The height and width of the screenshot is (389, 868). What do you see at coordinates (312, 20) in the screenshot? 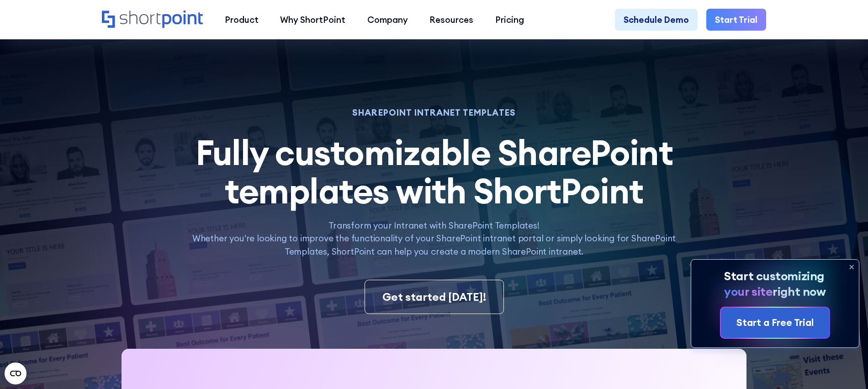
I see `div: Why ShortPoint` at bounding box center [312, 20].